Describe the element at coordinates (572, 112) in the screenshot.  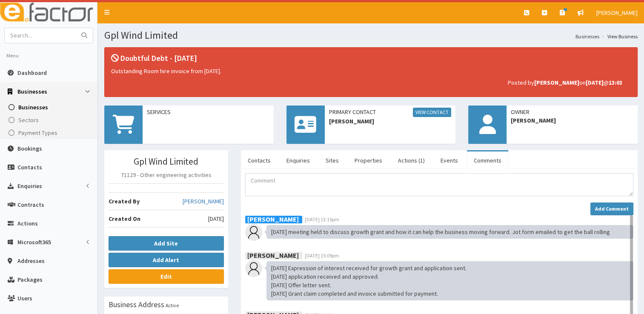
I see `span: Owner` at that location.